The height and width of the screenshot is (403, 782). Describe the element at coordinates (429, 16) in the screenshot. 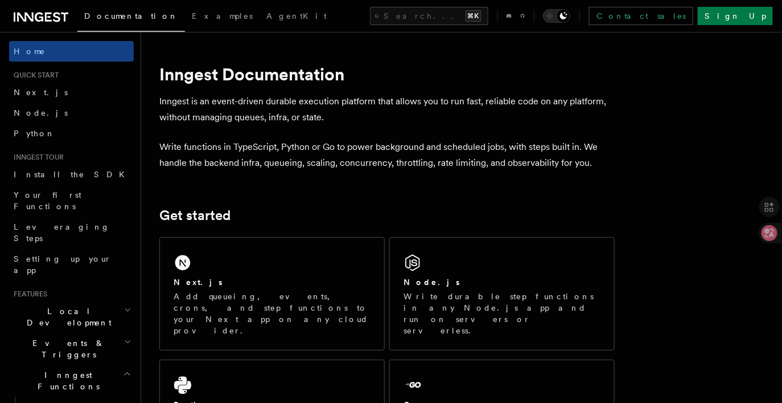

I see `button: Search...⌘K` at that location.